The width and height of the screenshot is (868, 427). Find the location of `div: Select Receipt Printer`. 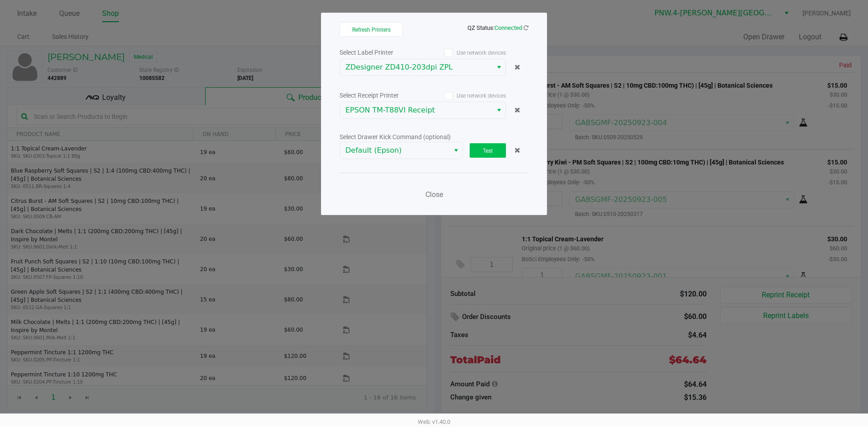

div: Select Receipt Printer is located at coordinates (381, 95).